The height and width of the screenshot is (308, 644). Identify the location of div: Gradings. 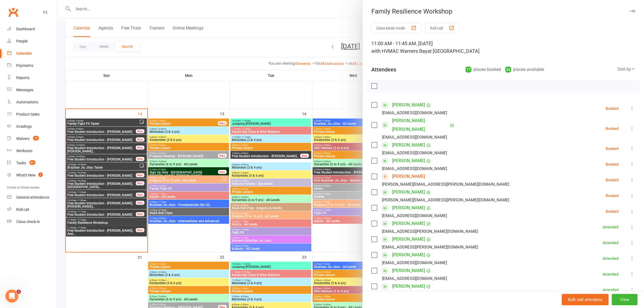
(24, 127).